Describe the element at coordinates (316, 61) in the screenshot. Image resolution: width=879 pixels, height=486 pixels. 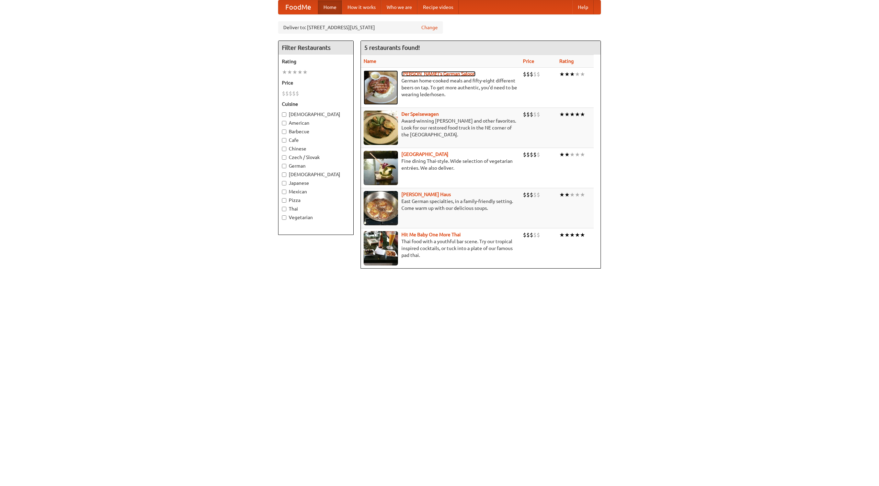
I see `h5: Rating` at that location.